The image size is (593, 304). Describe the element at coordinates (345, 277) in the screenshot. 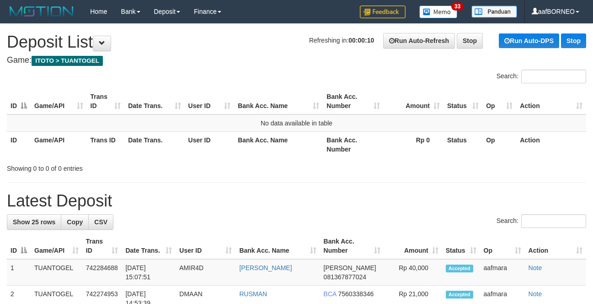

I see `span: Copy 081367877024 to clipboard` at that location.